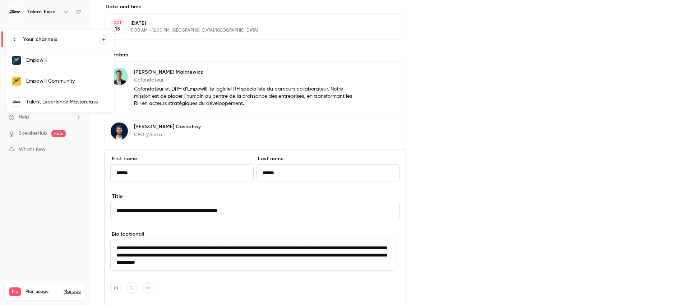 Image resolution: width=684 pixels, height=305 pixels. I want to click on div: Your channels, so click(61, 40).